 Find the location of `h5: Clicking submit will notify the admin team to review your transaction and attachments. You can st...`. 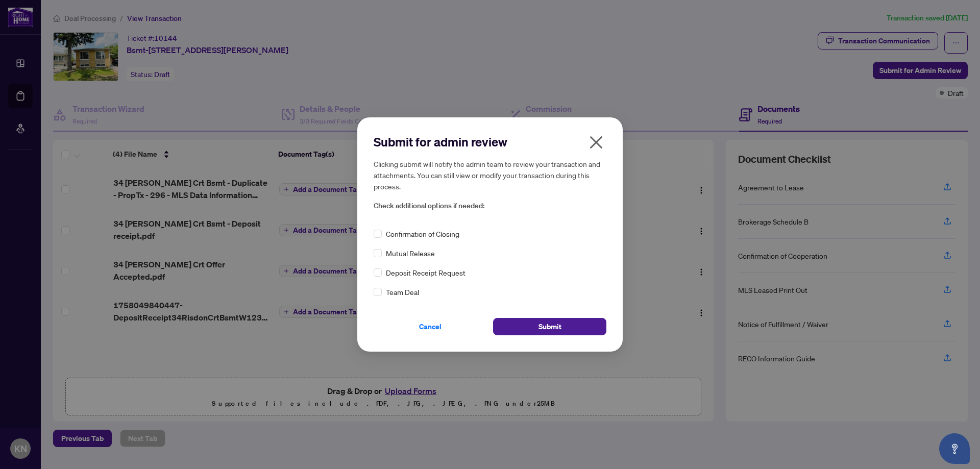

h5: Clicking submit will notify the admin team to review your transaction and attachments. You can st... is located at coordinates (490, 175).